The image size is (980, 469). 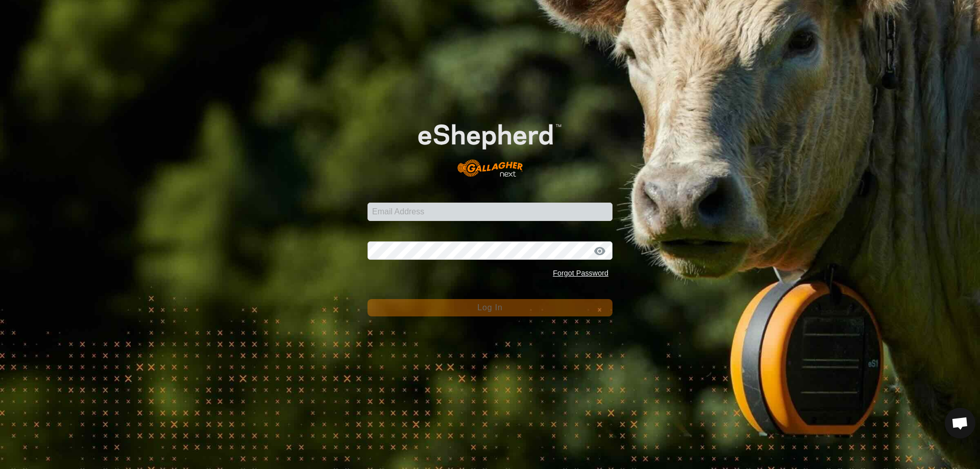 What do you see at coordinates (490, 212) in the screenshot?
I see `input: Email Address` at bounding box center [490, 212].